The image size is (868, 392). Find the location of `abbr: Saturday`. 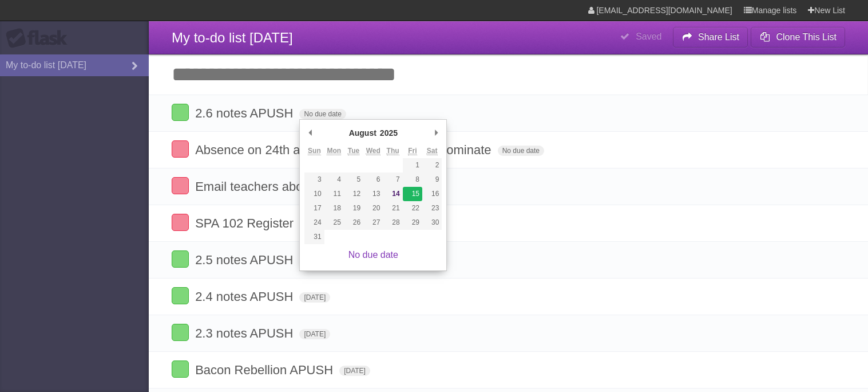

abbr: Saturday is located at coordinates (432, 151).